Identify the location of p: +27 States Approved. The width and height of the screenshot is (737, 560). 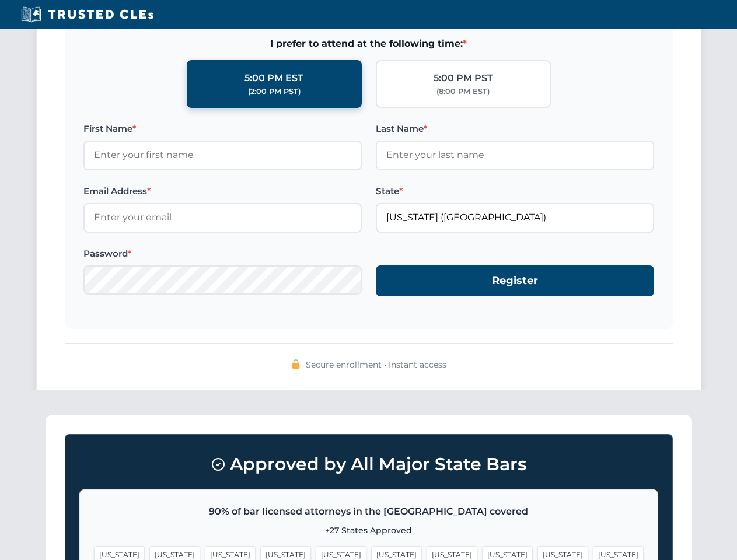
(368, 530).